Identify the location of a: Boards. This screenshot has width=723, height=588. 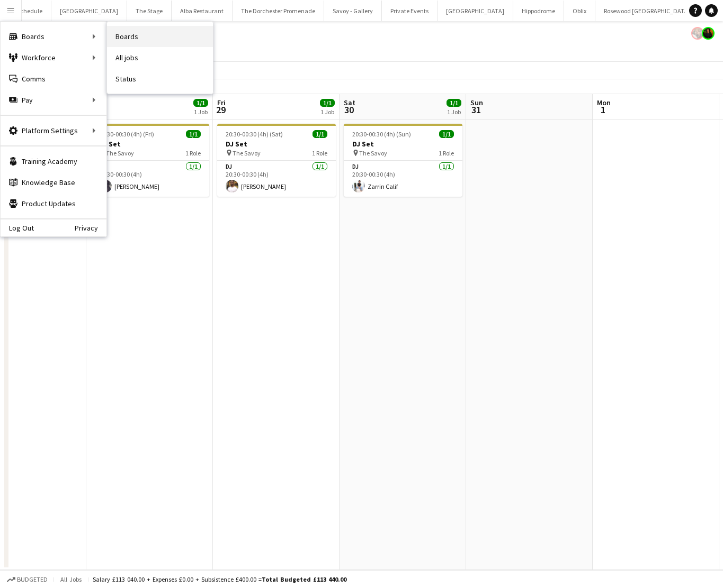
(160, 36).